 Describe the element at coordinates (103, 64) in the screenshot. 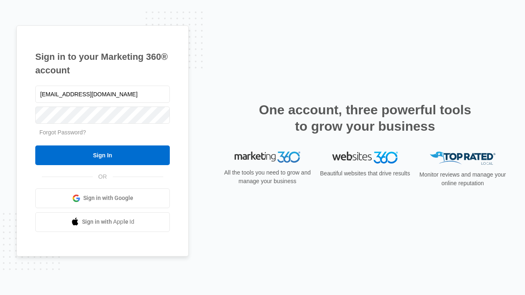

I see `h1: Sign in to your Marketing 360® account` at that location.